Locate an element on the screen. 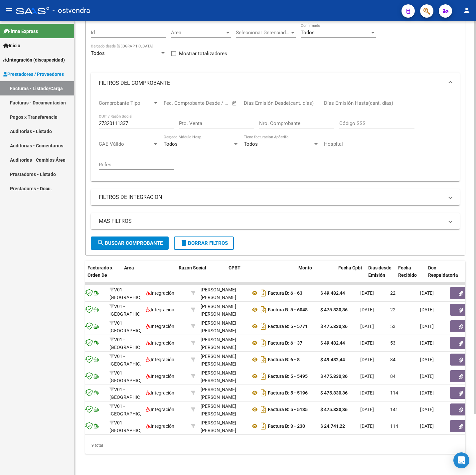 The height and width of the screenshot is (475, 476). span: 141 is located at coordinates (394, 410).